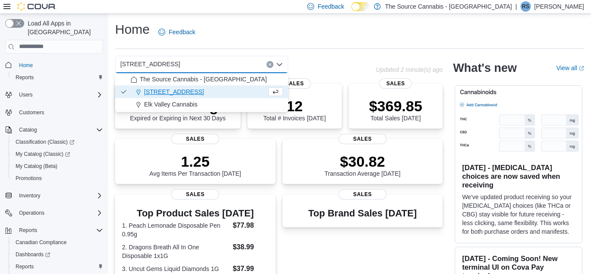 The height and width of the screenshot is (274, 591). What do you see at coordinates (37, 6) in the screenshot?
I see `img: Cova` at bounding box center [37, 6].